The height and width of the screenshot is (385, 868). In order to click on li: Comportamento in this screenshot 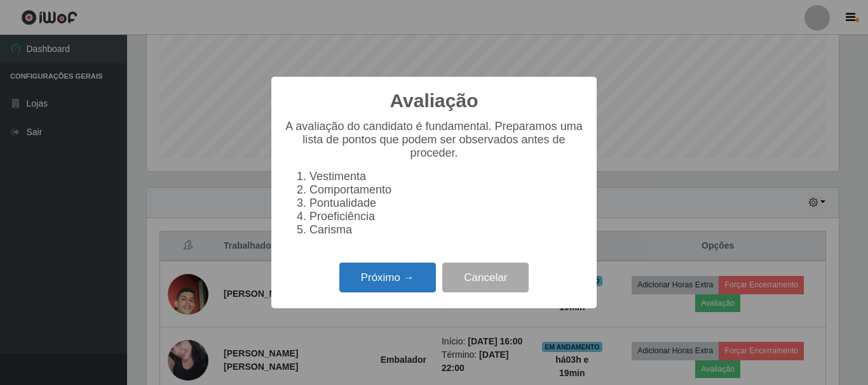, I will do `click(446, 189)`.